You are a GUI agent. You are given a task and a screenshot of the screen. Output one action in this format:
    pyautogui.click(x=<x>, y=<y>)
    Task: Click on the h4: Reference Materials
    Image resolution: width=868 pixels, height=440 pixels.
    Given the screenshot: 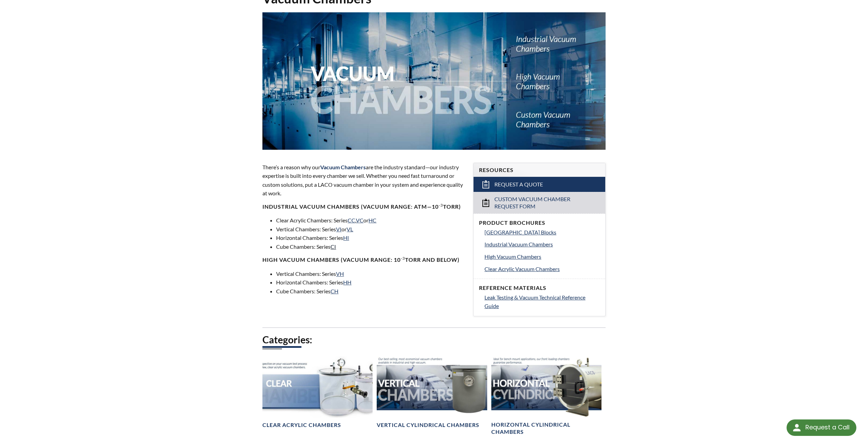 What is the action you would take?
    pyautogui.click(x=539, y=288)
    